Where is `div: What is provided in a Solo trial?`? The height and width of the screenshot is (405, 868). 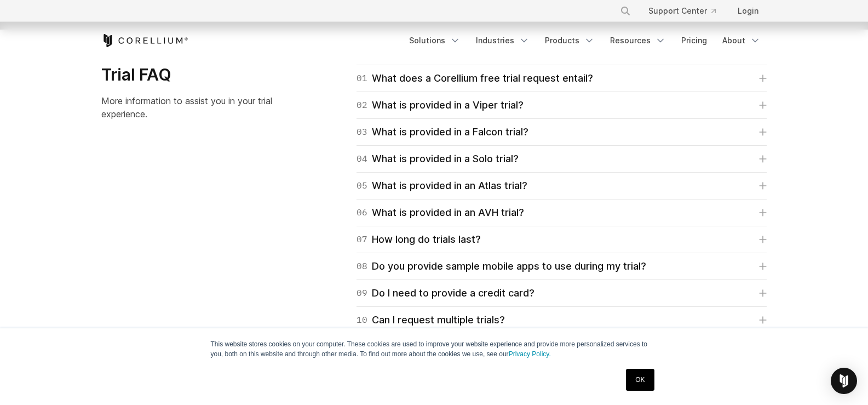
div: What is provided in a Solo trial? is located at coordinates (438, 159).